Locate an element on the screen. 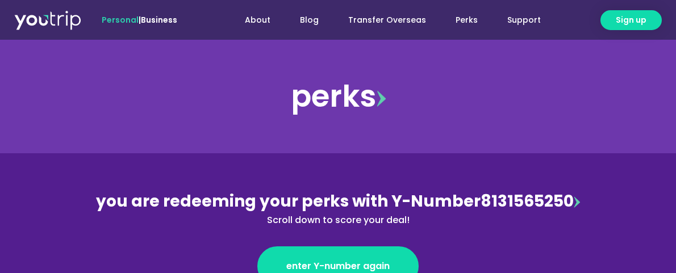 This screenshot has width=676, height=273. a: About is located at coordinates (257, 20).